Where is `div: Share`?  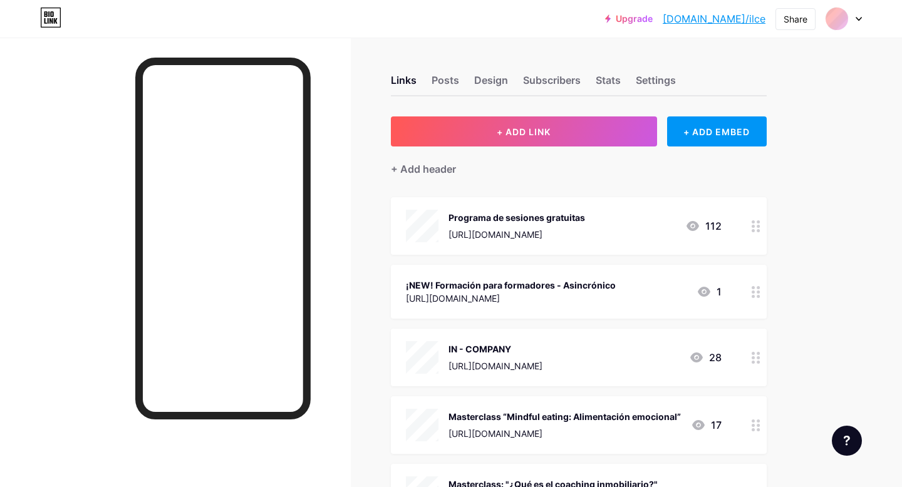
div: Share is located at coordinates (796, 19).